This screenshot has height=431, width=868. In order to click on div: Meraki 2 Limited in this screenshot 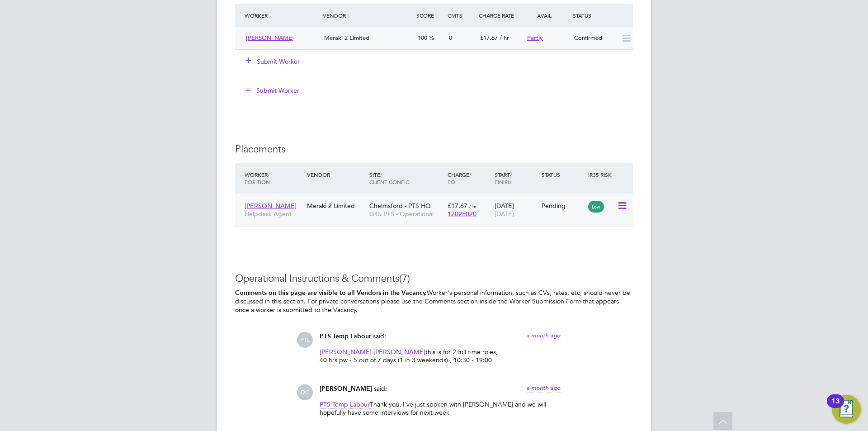, I will do `click(336, 206)`.